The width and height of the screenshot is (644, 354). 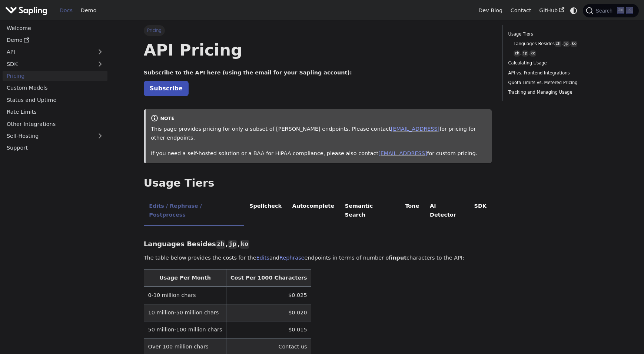 I want to click on button: Search (Ctrl+K), so click(x=611, y=11).